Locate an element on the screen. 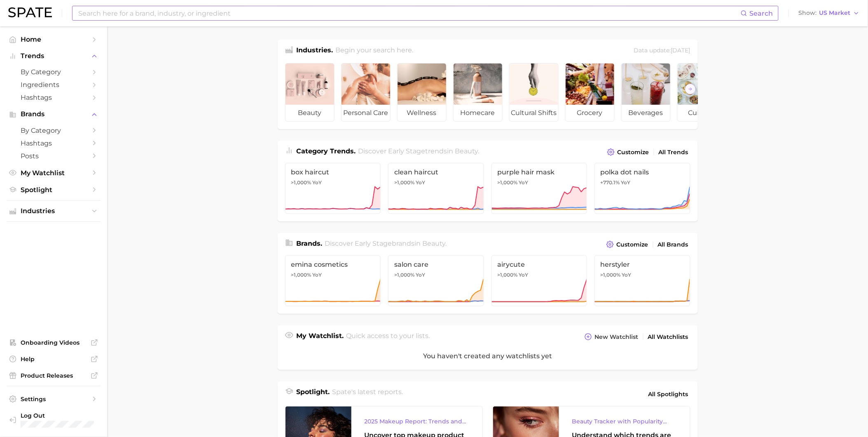  span: US Market is located at coordinates (835, 12).